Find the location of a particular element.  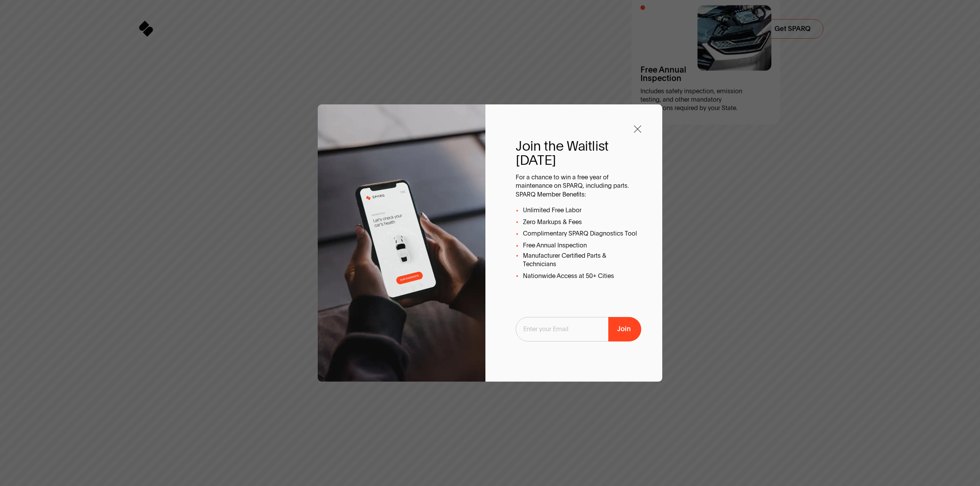

span: Join the Waitlist is located at coordinates (562, 146).